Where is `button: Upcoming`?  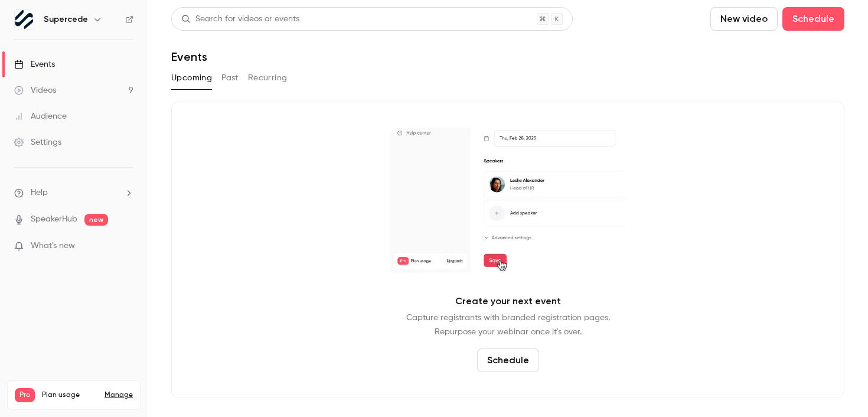
button: Upcoming is located at coordinates (191, 78).